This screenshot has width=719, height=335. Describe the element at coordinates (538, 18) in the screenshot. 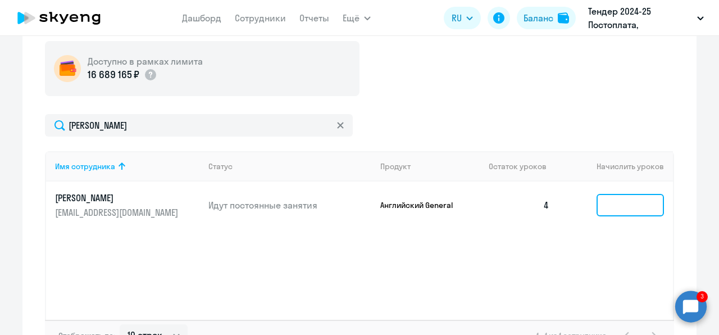

I see `div: Баланс` at that location.